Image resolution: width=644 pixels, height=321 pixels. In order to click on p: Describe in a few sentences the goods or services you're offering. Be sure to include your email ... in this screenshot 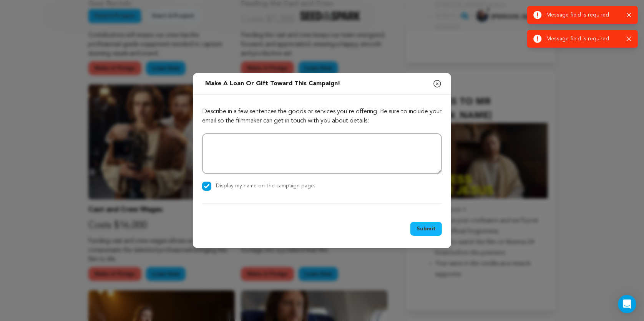, I will do `click(322, 116)`.